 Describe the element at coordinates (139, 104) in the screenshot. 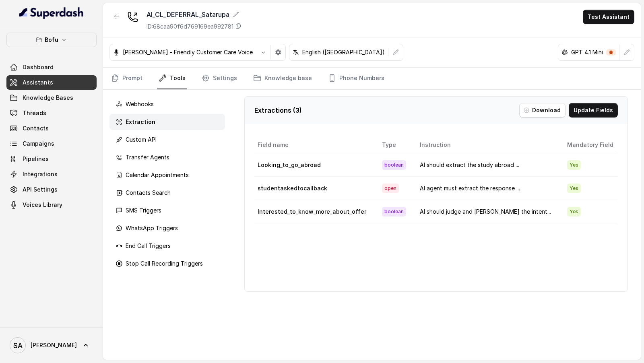

I see `p: Webhooks` at that location.